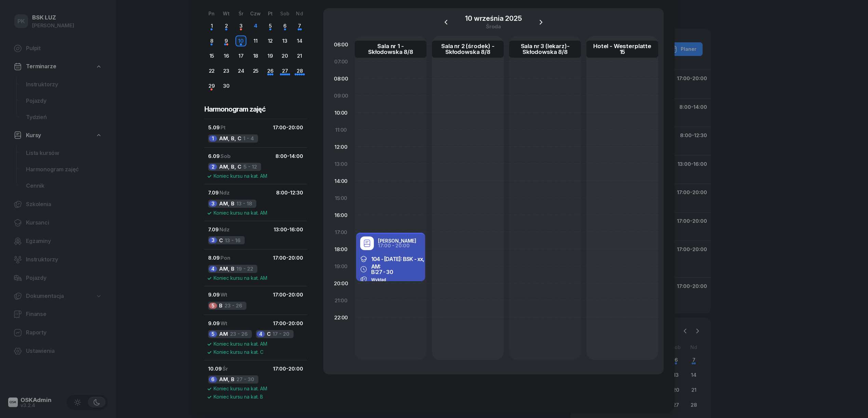  Describe the element at coordinates (341, 215) in the screenshot. I see `div: 16:00` at that location.